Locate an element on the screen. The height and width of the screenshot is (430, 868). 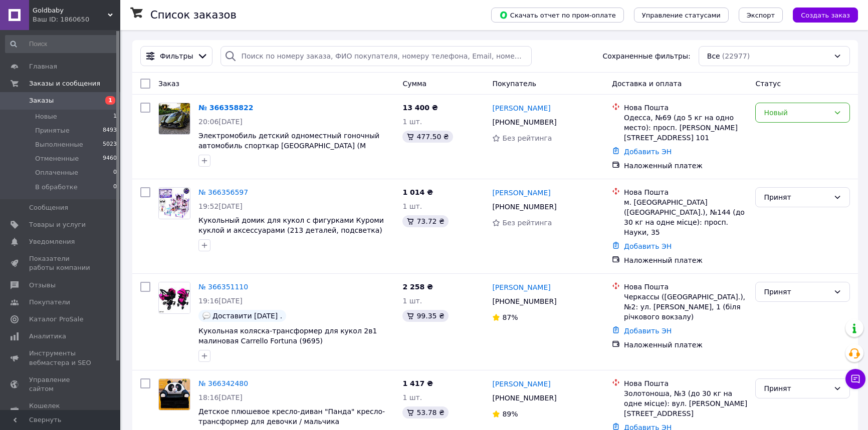
span: Главная is located at coordinates (43, 67).